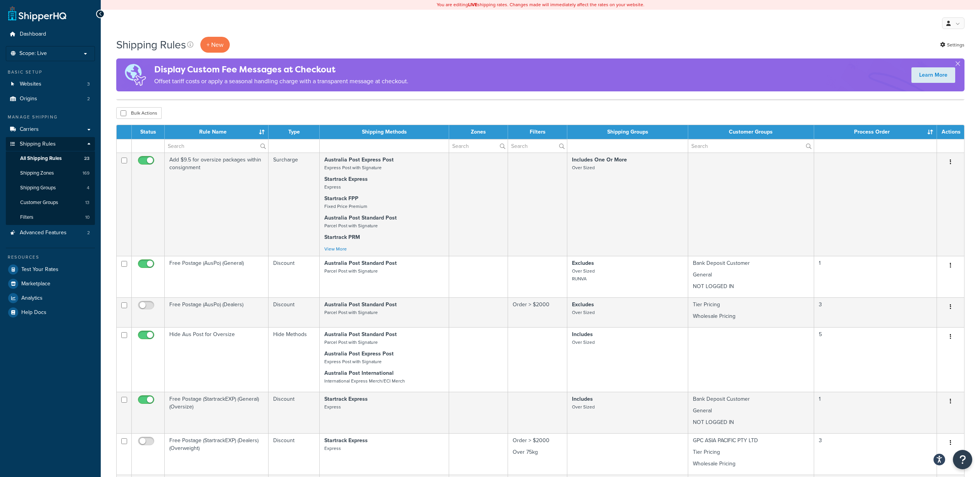  What do you see at coordinates (294, 360) in the screenshot?
I see `td: Hide Methods` at bounding box center [294, 360].